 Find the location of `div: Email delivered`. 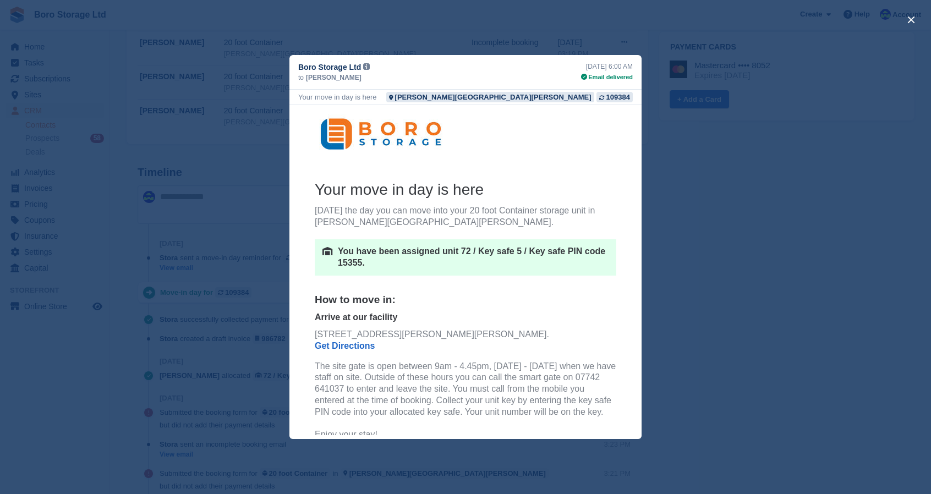

div: Email delivered is located at coordinates (607, 77).